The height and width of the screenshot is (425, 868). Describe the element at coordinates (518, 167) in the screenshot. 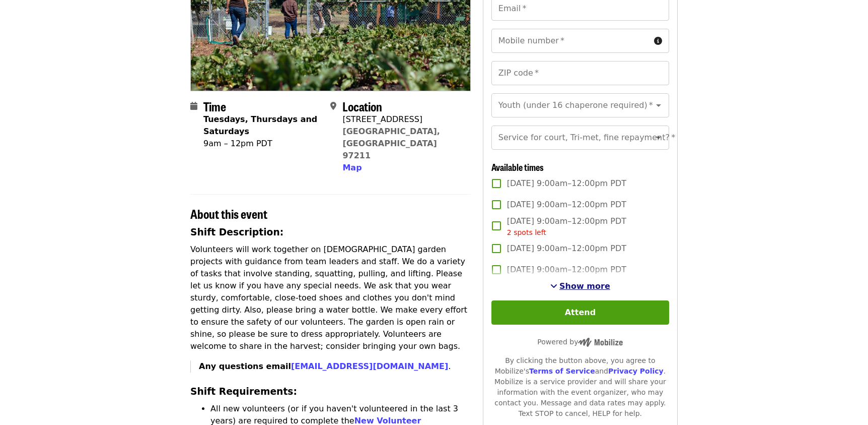

I see `span: Available times` at that location.